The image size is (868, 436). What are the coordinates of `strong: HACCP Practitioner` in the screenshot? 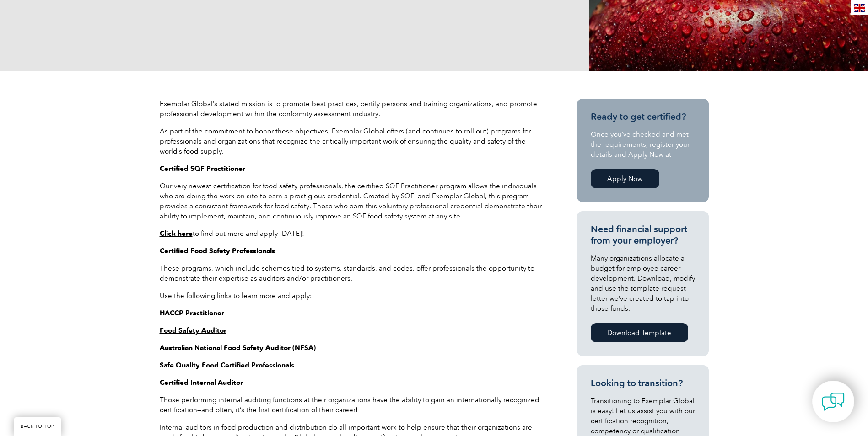 It's located at (192, 313).